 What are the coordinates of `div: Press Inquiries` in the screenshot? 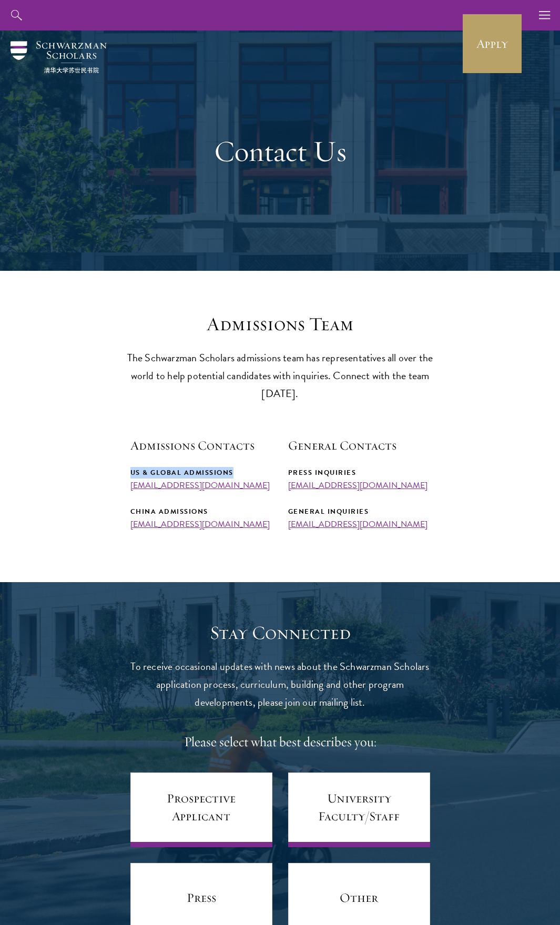 It's located at (359, 473).